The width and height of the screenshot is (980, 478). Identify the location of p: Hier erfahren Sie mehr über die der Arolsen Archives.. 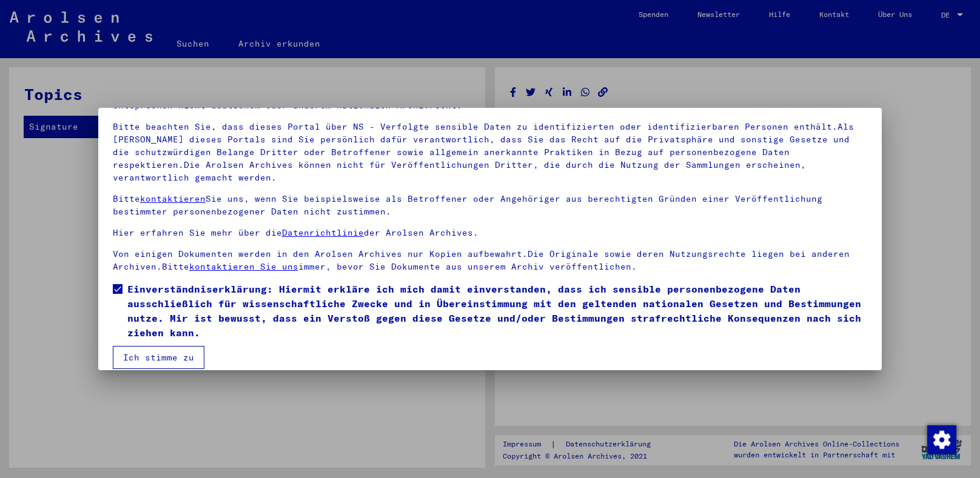
(490, 233).